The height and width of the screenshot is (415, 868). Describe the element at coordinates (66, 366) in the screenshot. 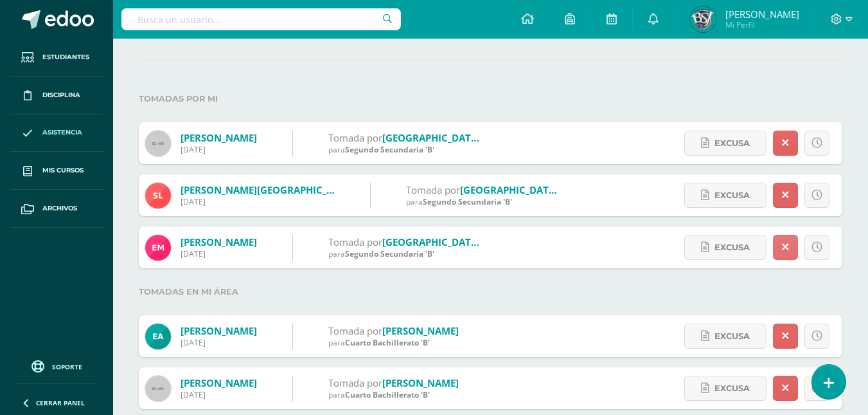

I see `span: Soporte` at that location.